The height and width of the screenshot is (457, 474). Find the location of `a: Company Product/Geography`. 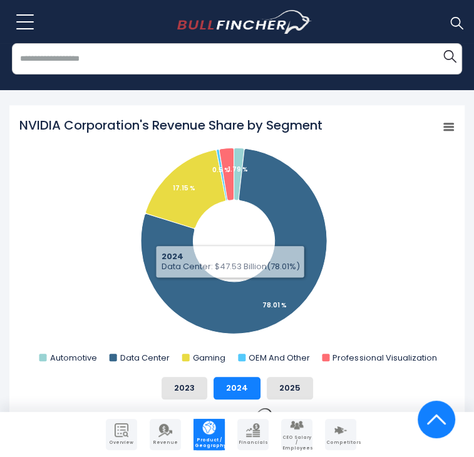

a: Company Product/Geography is located at coordinates (209, 434).